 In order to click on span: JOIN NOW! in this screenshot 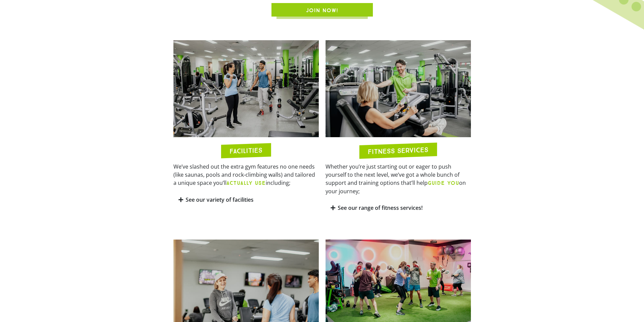, I will do `click(322, 10)`.